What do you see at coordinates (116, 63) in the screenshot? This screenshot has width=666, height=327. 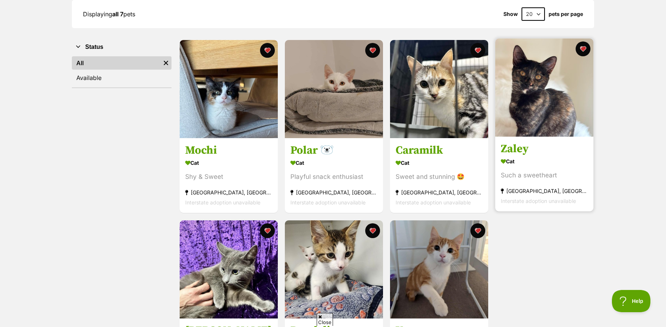 I see `a: All` at bounding box center [116, 63].